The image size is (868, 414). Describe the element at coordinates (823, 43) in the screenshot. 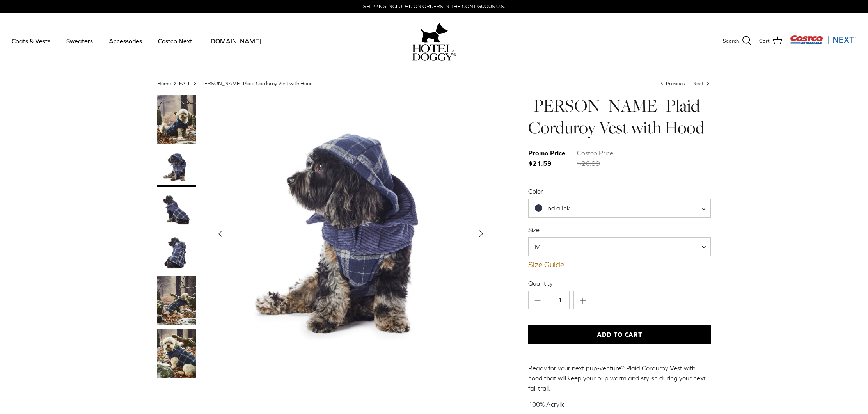

I see `a: Visit Costco Next` at that location.